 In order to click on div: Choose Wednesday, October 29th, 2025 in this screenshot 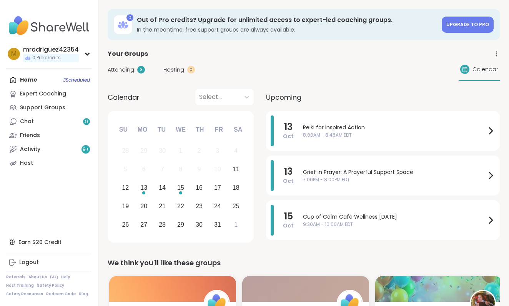, I will do `click(181, 224)`.